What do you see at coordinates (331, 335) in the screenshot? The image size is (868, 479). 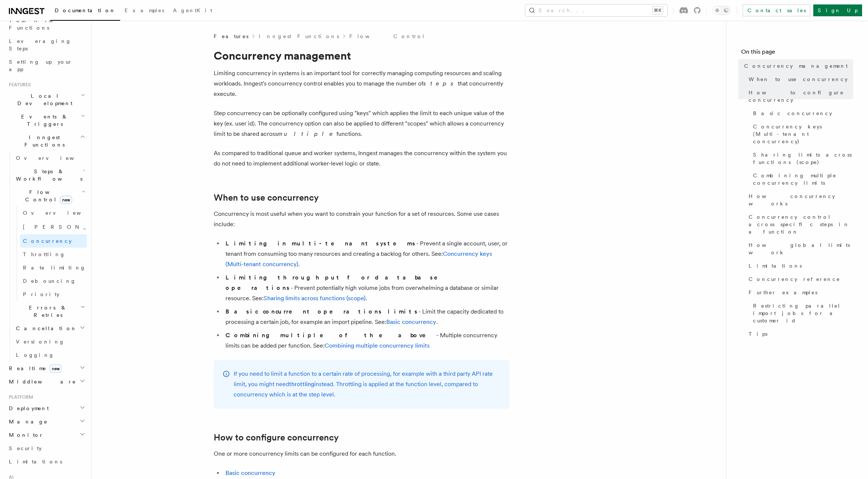 I see `strong: Combining multiple of the above` at bounding box center [331, 335].